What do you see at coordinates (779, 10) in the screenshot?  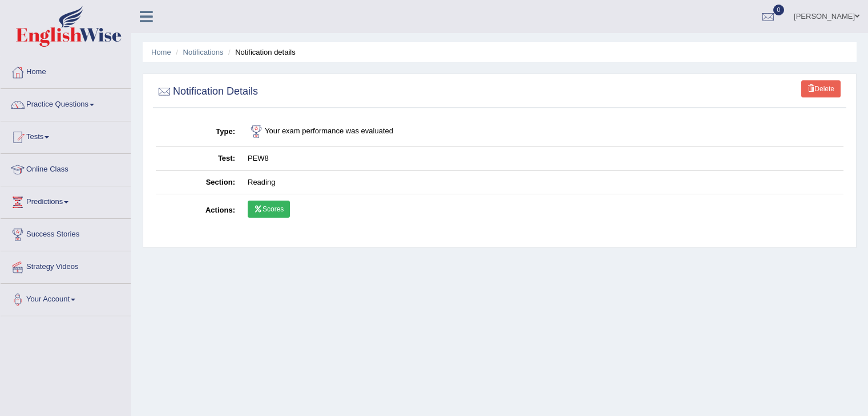 I see `span: 0` at bounding box center [779, 10].